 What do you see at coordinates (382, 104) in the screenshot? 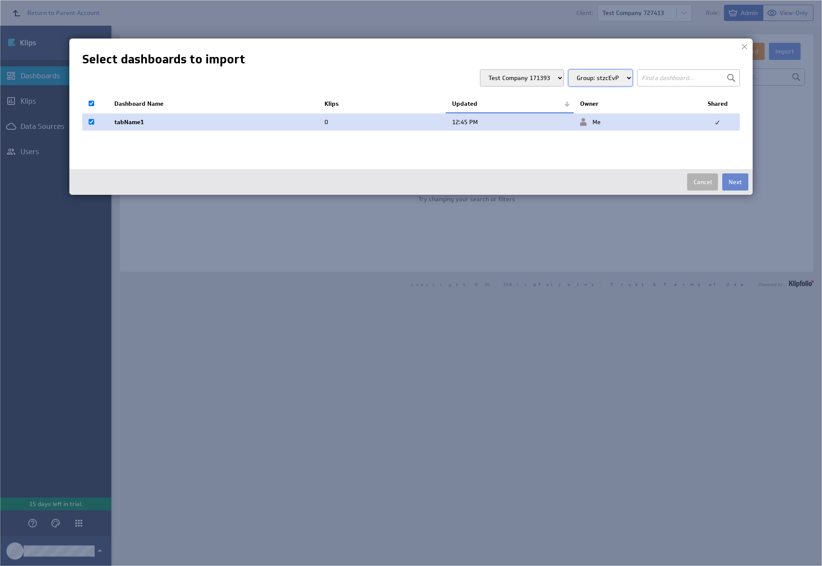
I see `th: Klips` at bounding box center [382, 104].